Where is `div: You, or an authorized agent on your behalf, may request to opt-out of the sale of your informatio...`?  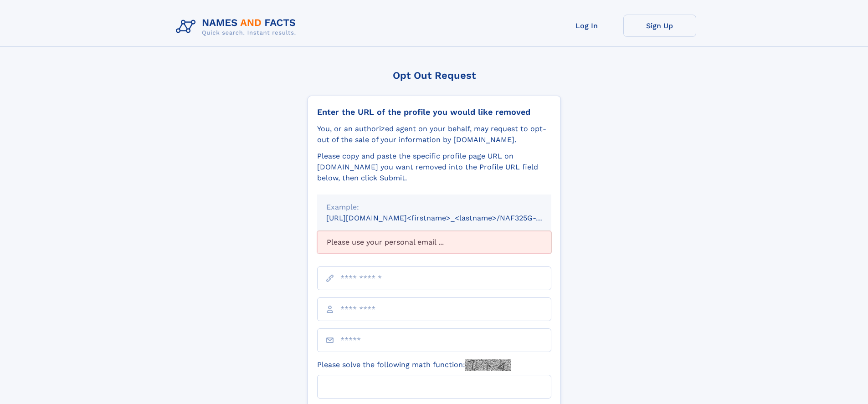 div: You, or an authorized agent on your behalf, may request to opt-out of the sale of your informatio... is located at coordinates (434, 134).